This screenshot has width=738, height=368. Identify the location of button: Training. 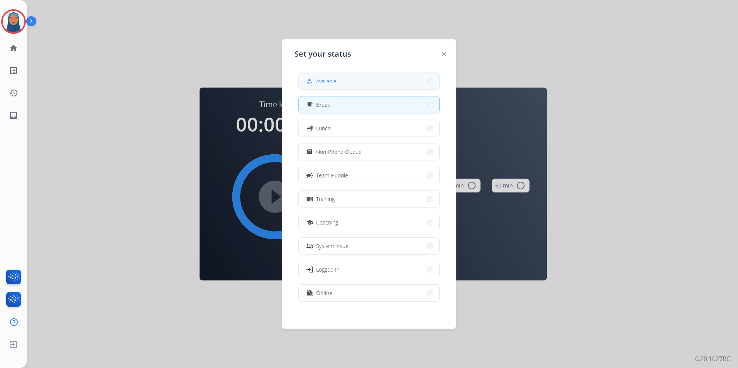
(369, 199).